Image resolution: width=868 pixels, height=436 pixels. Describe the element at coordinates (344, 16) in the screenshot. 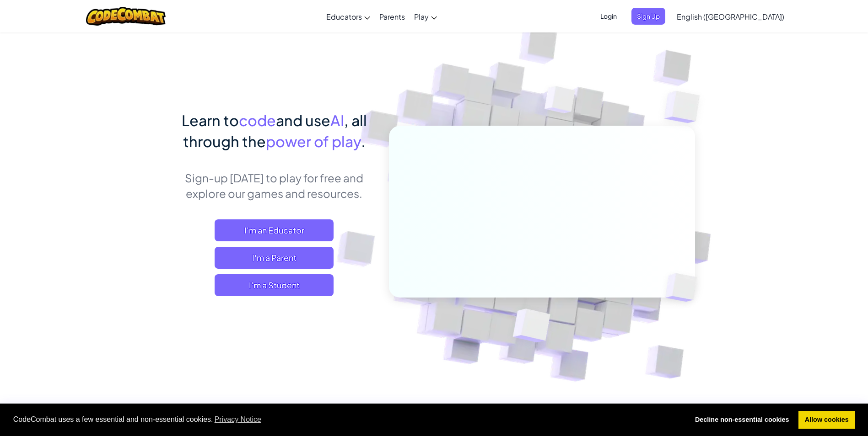

I see `span: Educators` at that location.